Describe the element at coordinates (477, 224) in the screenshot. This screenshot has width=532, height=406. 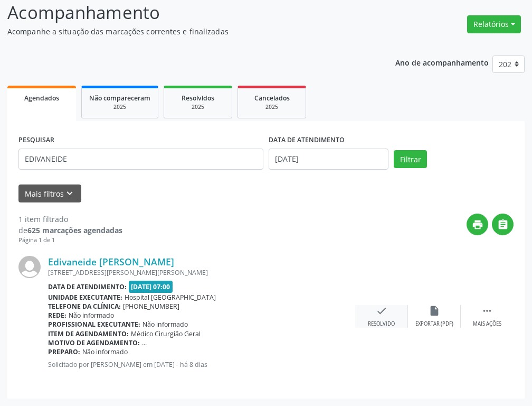
I see `button: print` at that location.